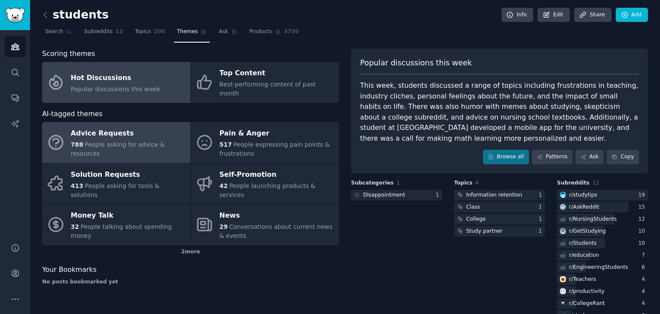 Image resolution: width=660 pixels, height=314 pixels. Describe the element at coordinates (563, 303) in the screenshot. I see `img: CollegeRant` at that location.